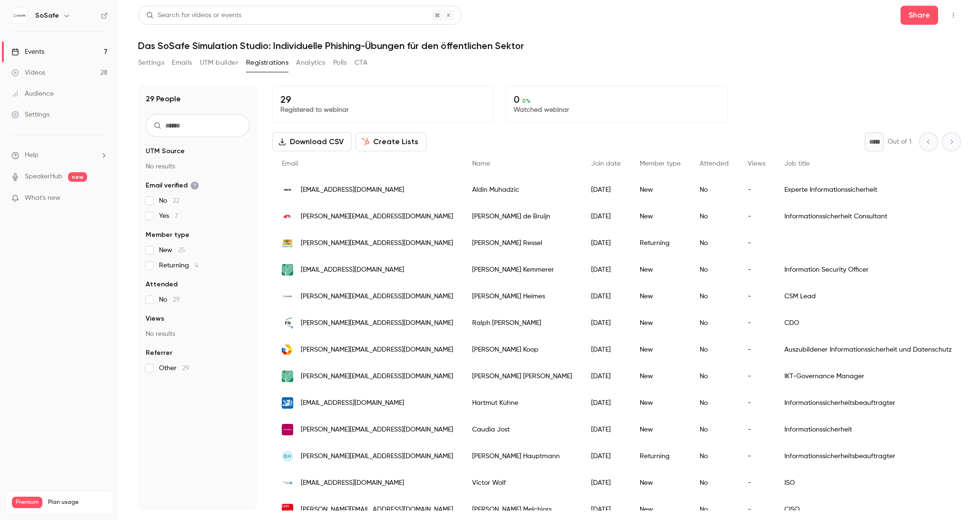 The image size is (980, 520). Describe the element at coordinates (383, 100) in the screenshot. I see `p: 29` at that location.